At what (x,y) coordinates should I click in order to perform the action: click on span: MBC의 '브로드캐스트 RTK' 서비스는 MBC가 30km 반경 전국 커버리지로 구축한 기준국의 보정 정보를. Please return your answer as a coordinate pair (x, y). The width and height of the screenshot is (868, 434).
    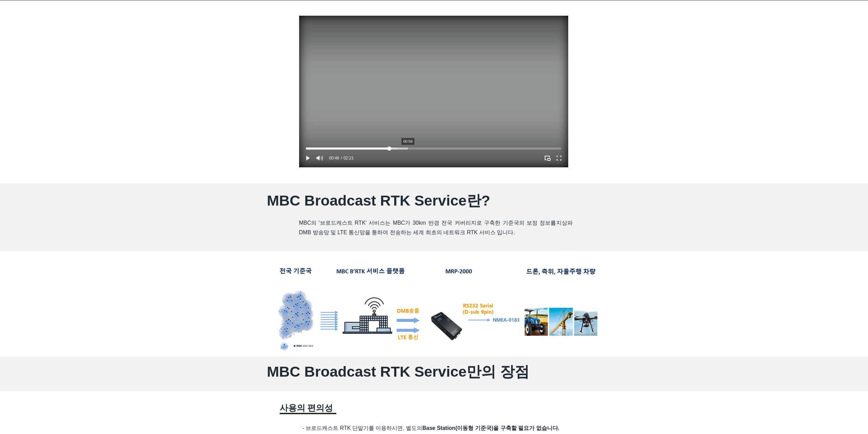
    Looking at the image, I should click on (428, 222).